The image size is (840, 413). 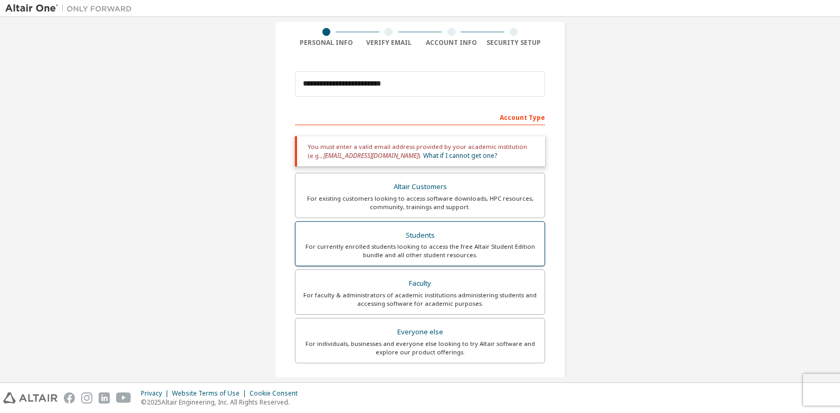 What do you see at coordinates (87, 397) in the screenshot?
I see `img: instagram.svg` at bounding box center [87, 397].